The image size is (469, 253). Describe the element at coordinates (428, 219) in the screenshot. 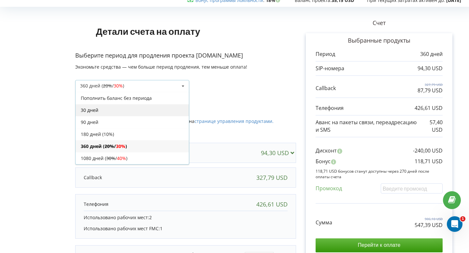

I see `p: 906,10 USD` at that location.